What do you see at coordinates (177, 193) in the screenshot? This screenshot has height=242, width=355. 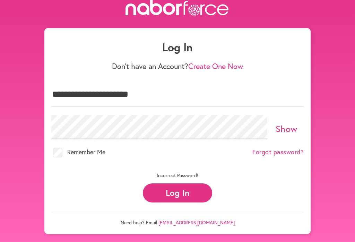 I see `button: Log In` at bounding box center [177, 193].